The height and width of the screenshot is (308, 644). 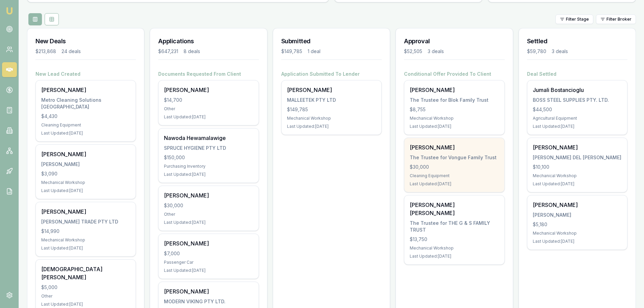 What do you see at coordinates (332, 41) in the screenshot?
I see `h3: Submitted` at bounding box center [332, 41].